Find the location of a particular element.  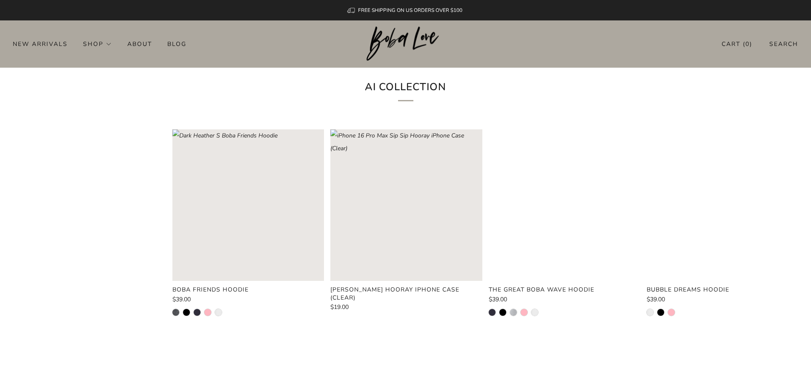

a: Shop is located at coordinates (97, 44).